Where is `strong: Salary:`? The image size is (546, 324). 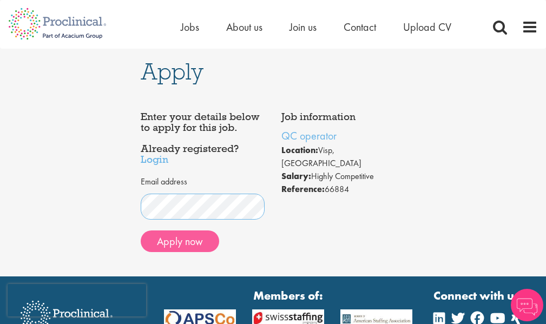
strong: Salary: is located at coordinates (296, 176).